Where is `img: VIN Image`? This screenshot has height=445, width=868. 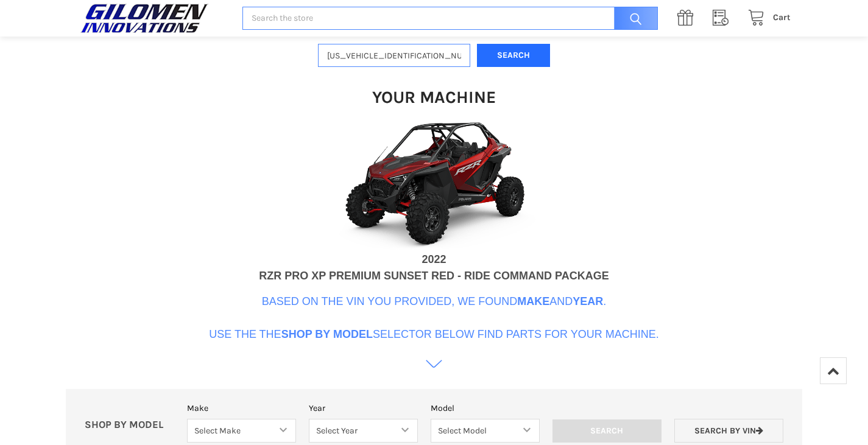
img: VIN Image is located at coordinates (434, 183).